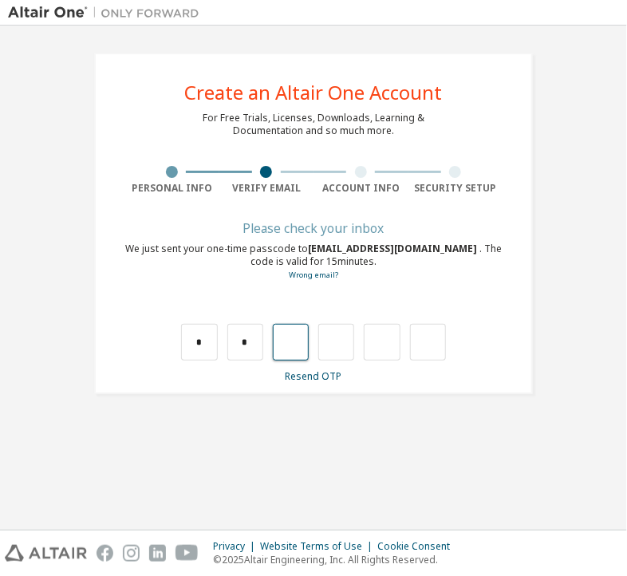  I want to click on div: Create an Altair One Account, so click(314, 93).